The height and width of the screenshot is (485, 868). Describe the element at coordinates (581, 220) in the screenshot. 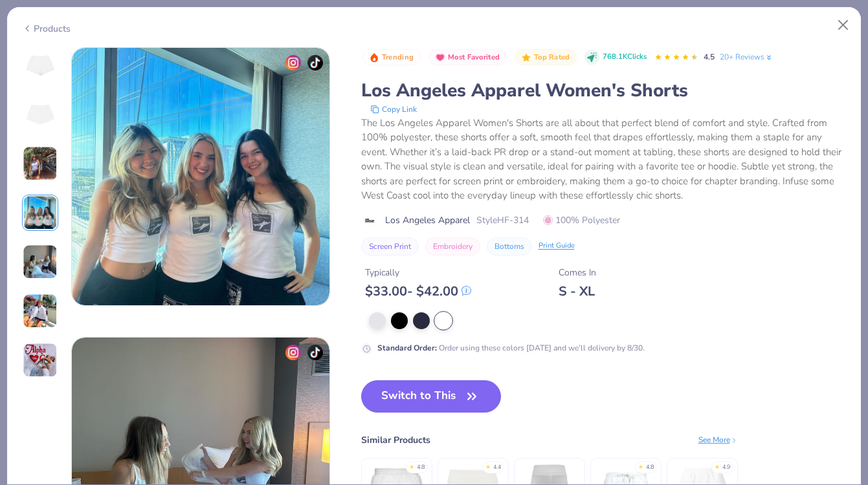

I see `span: 100% Polyester` at that location.